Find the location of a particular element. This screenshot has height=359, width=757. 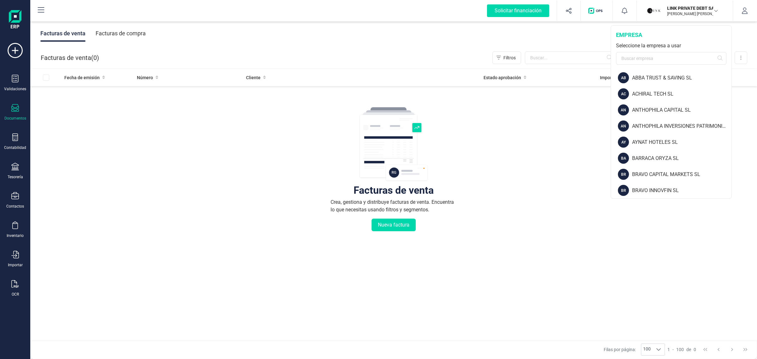

input: Buscar empresa is located at coordinates (671, 58).